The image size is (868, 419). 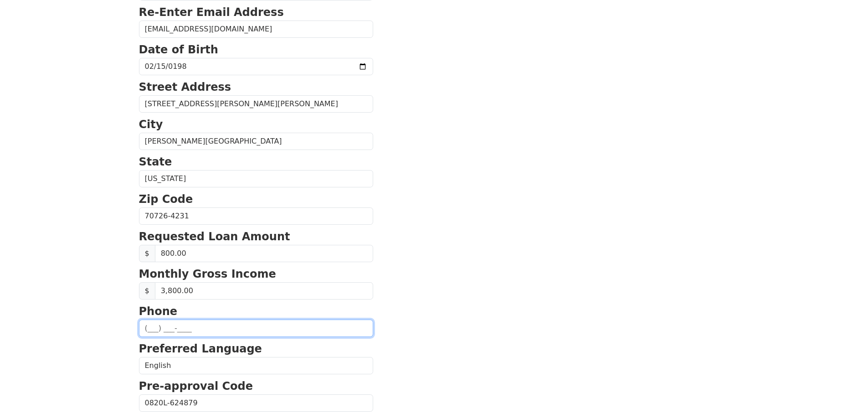 What do you see at coordinates (264, 291) in the screenshot?
I see `input: Monthly Gross Income` at bounding box center [264, 291].